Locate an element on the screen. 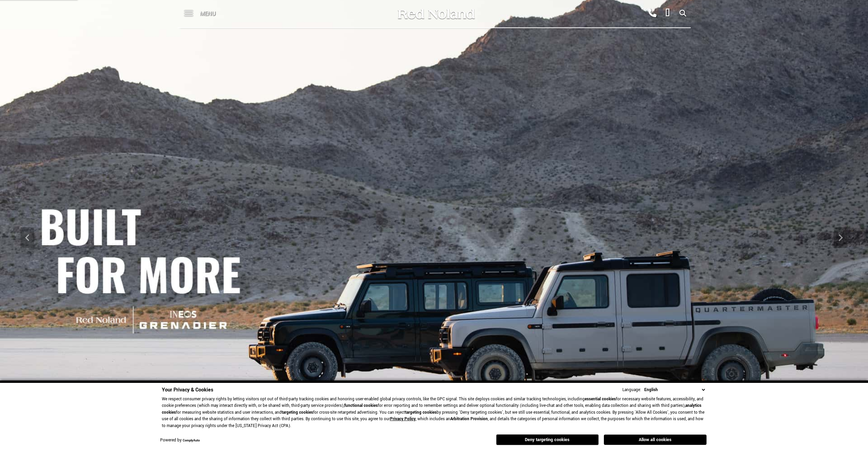 Image resolution: width=868 pixels, height=450 pixels. u: Privacy Policy is located at coordinates (403, 419).